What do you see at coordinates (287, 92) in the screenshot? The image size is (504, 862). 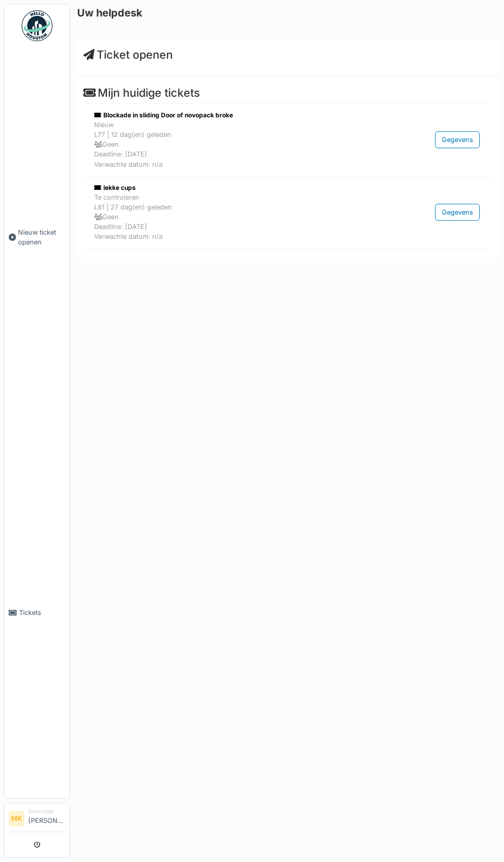 I see `h4: Mijn huidige tickets` at bounding box center [287, 92].